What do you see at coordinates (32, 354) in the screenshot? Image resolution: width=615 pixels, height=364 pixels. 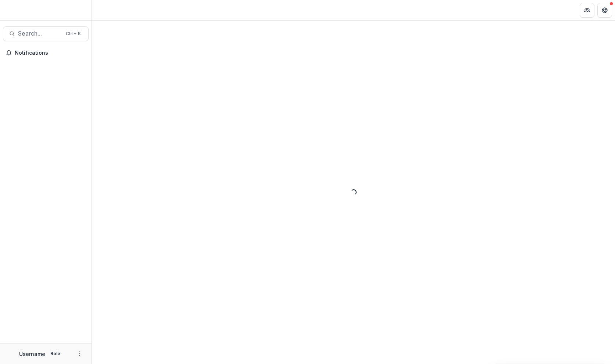 I see `p: Username` at bounding box center [32, 354].